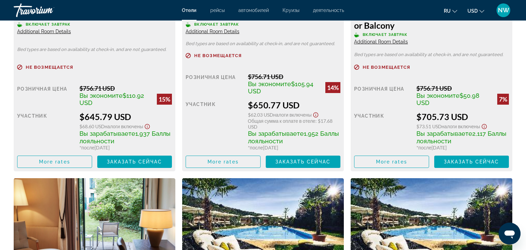 The width and height of the screenshot is (526, 250). What do you see at coordinates (450, 11) in the screenshot?
I see `button: Change language` at bounding box center [450, 11].